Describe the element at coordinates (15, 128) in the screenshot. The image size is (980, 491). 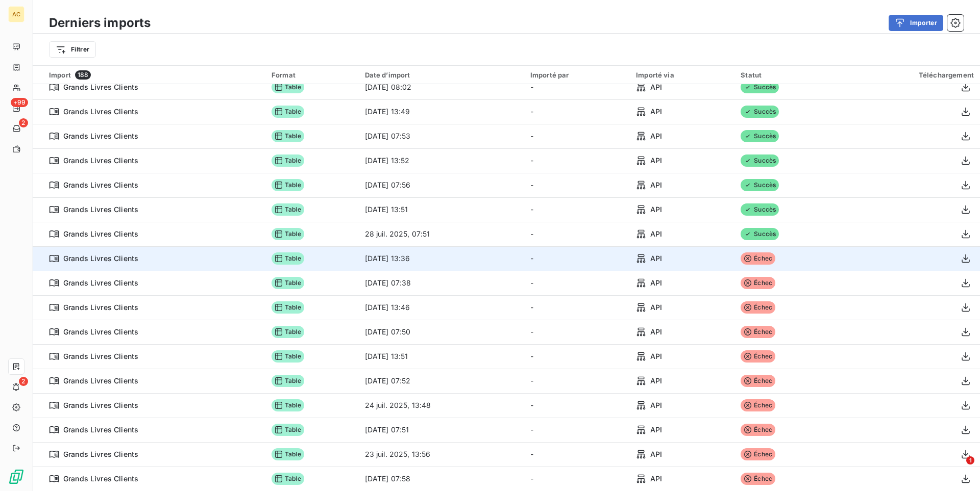
I see `a: 2` at that location.